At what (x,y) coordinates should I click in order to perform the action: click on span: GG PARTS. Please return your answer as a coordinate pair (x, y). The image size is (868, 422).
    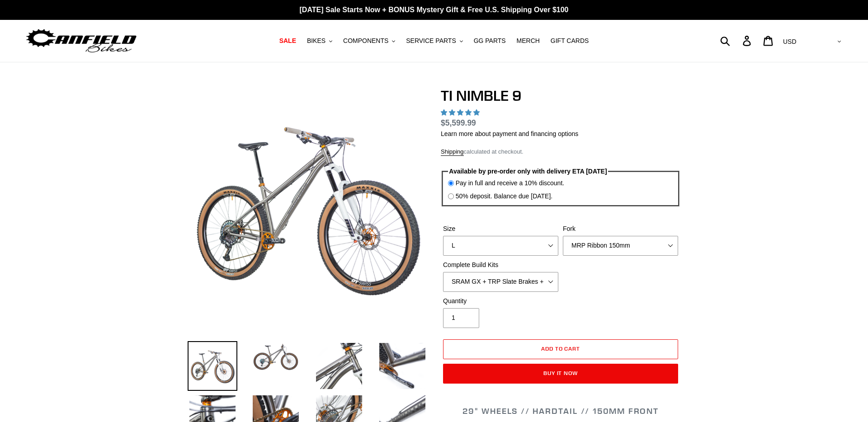
    Looking at the image, I should click on (490, 40).